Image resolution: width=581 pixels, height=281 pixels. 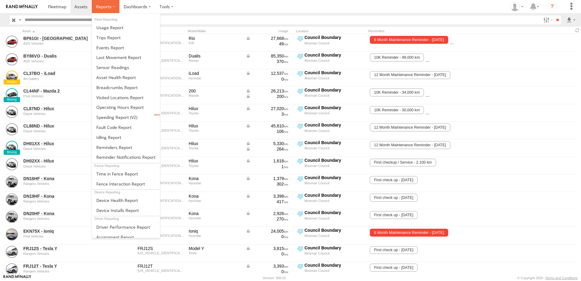 What do you see at coordinates (275, 278) in the screenshot?
I see `div: Version: 308.01` at bounding box center [275, 278].